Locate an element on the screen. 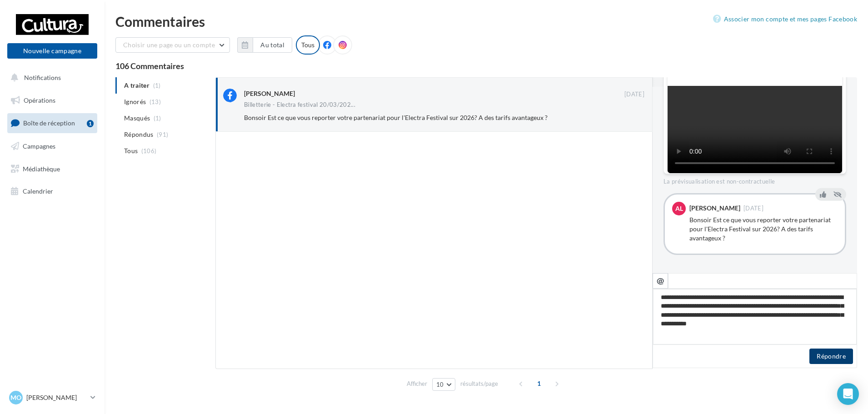  span: (106) is located at coordinates (149, 151).